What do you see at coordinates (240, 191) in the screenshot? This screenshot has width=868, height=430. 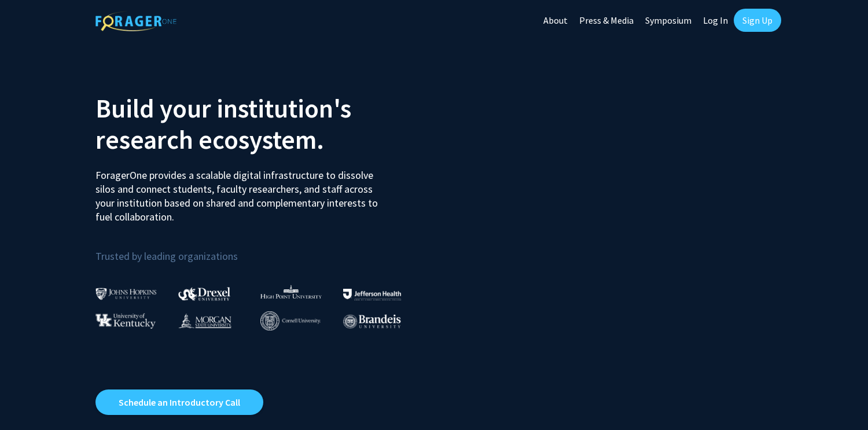 I see `p: ForagerOne provides a scalable digital infrastructure to dissolve silos and connect students, fac...` at bounding box center [240, 191].